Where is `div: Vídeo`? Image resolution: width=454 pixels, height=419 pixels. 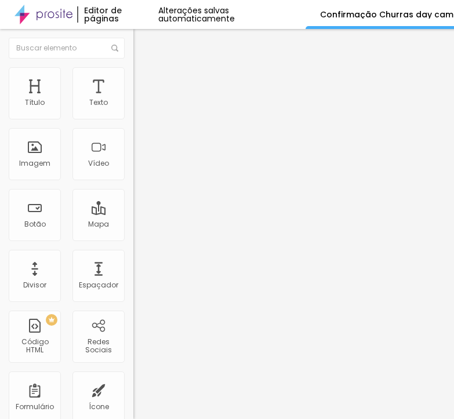 div: Vídeo is located at coordinates (98, 163).